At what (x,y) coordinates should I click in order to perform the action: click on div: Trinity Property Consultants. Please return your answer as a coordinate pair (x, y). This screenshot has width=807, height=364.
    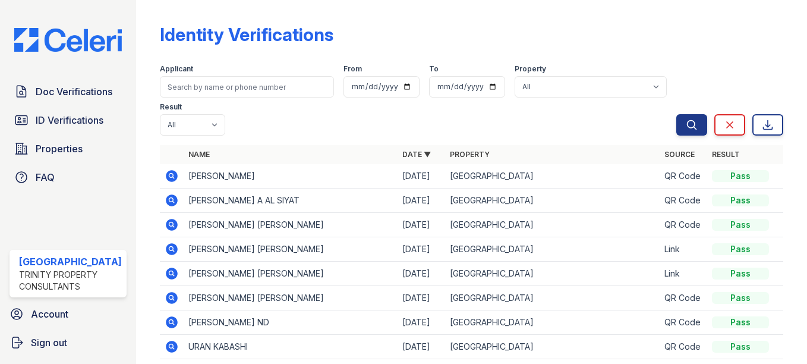
    Looking at the image, I should click on (70, 281).